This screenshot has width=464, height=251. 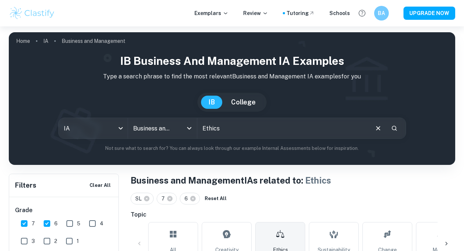 I want to click on h6: Filters, so click(x=26, y=186).